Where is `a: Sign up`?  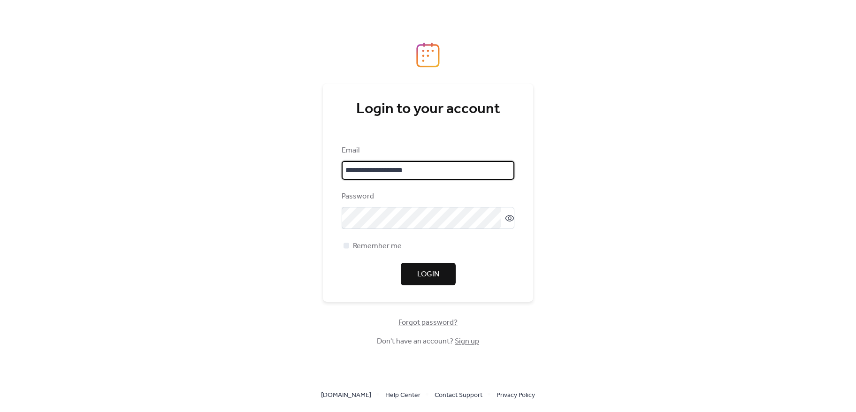
a: Sign up is located at coordinates (467, 341).